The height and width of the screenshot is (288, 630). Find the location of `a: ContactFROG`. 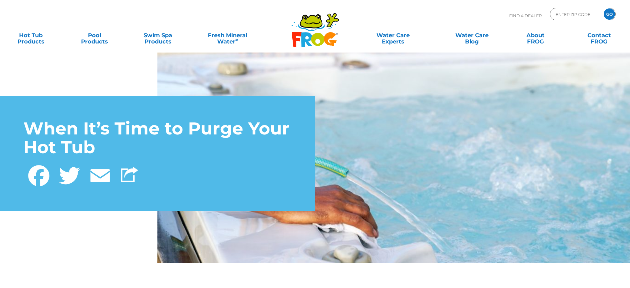

a: ContactFROG is located at coordinates (599, 35).